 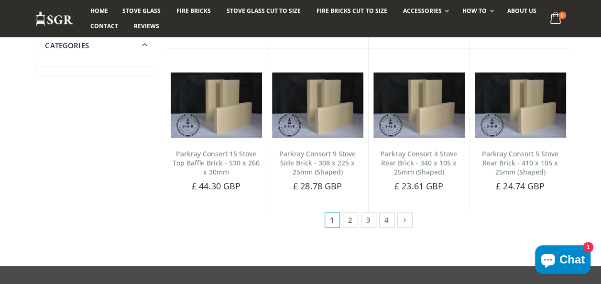 What do you see at coordinates (351, 11) in the screenshot?
I see `span: Fire Bricks Cut To Size` at bounding box center [351, 11].